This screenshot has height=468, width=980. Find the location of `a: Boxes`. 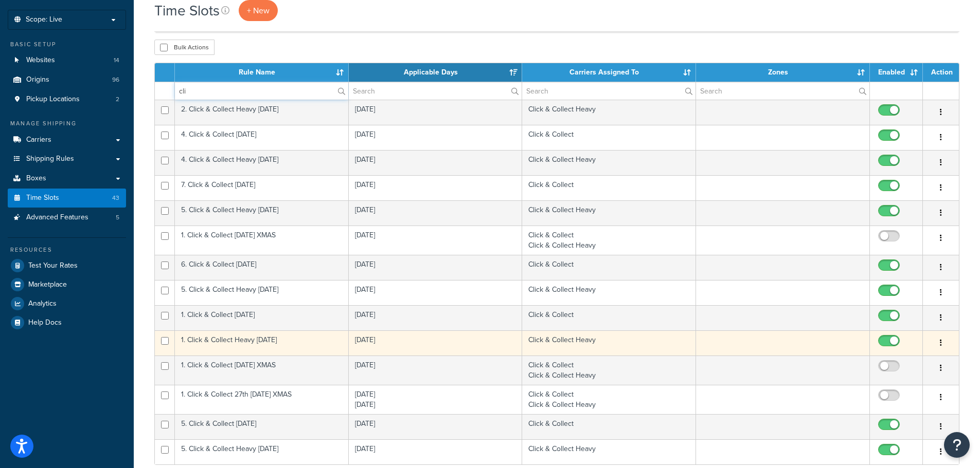

a: Boxes is located at coordinates (67, 178).